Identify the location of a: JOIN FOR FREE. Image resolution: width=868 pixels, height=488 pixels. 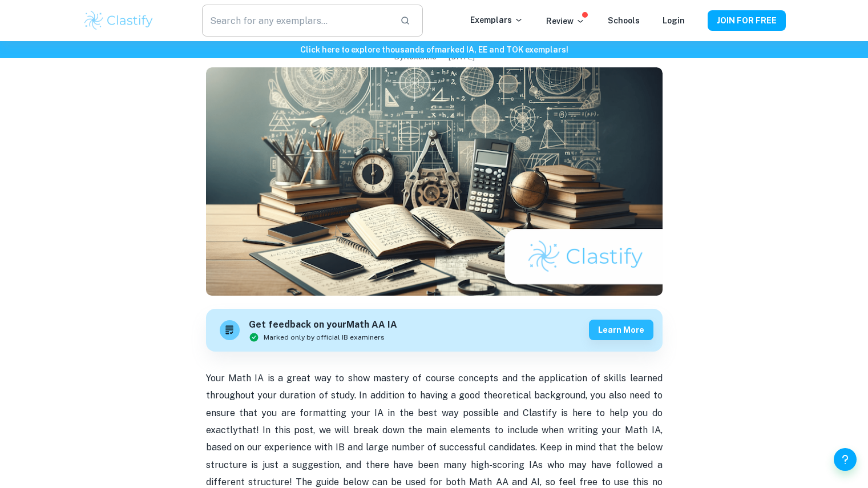
(747, 21).